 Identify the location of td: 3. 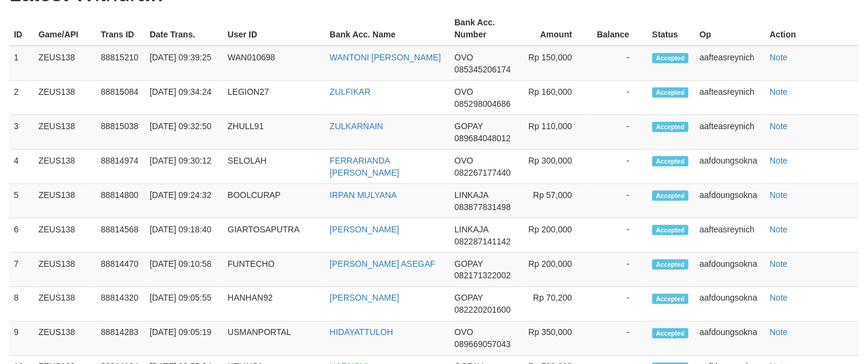
(21, 132).